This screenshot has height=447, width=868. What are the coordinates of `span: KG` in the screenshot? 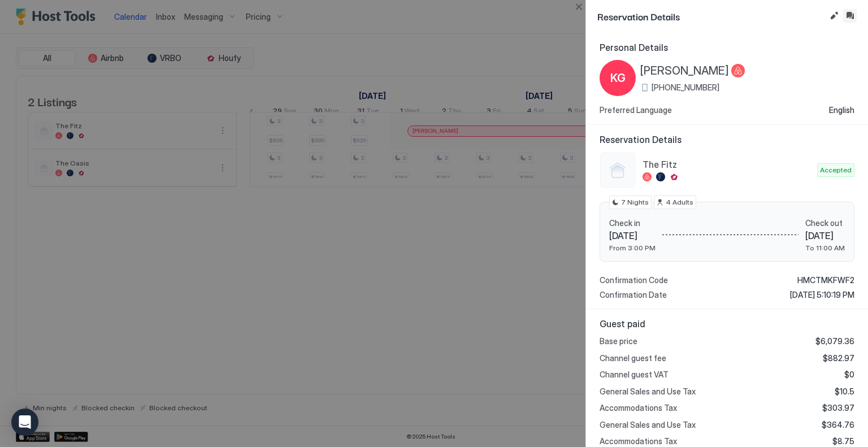 It's located at (618, 78).